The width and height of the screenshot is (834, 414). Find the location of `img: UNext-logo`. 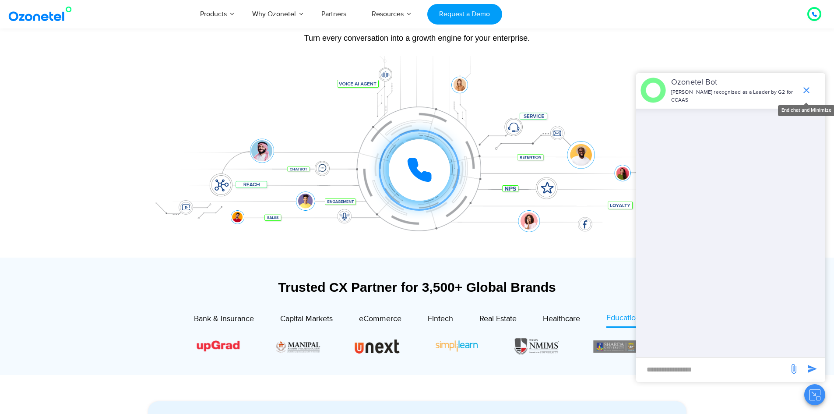

img: UNext-logo is located at coordinates (378, 346).